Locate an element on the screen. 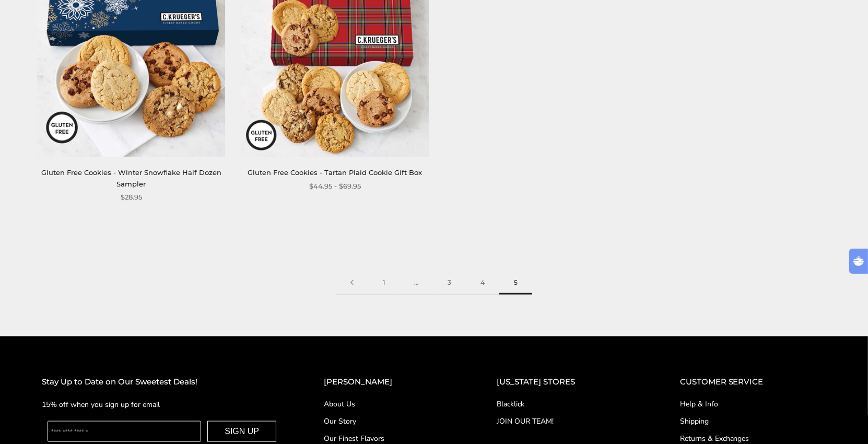 Image resolution: width=868 pixels, height=444 pixels. a: Help & Info is located at coordinates (754, 404).